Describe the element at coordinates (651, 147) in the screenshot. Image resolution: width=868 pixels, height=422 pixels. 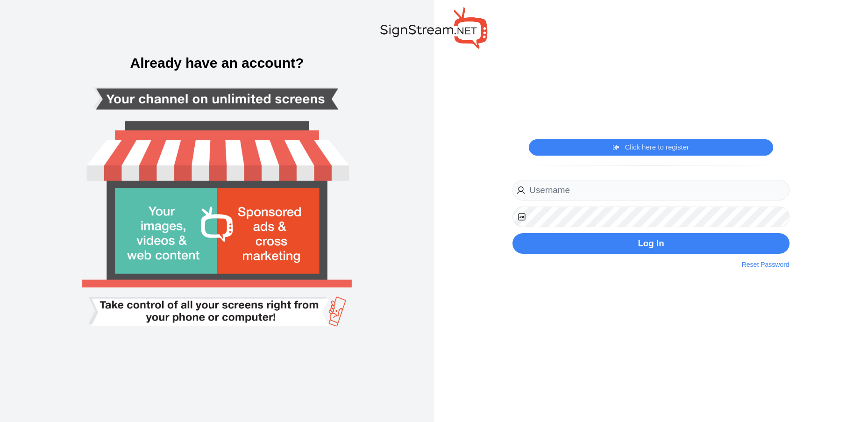
I see `a: Click here to register` at that location.